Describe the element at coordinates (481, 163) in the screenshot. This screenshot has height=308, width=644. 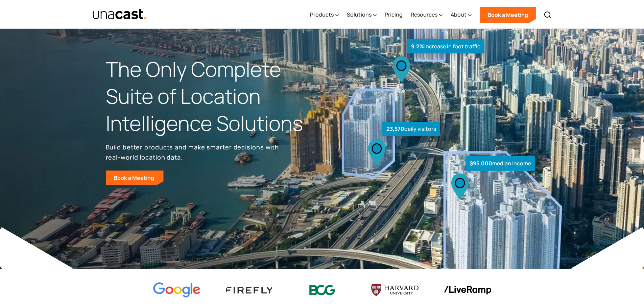
I see `strong: $95,000` at that location.